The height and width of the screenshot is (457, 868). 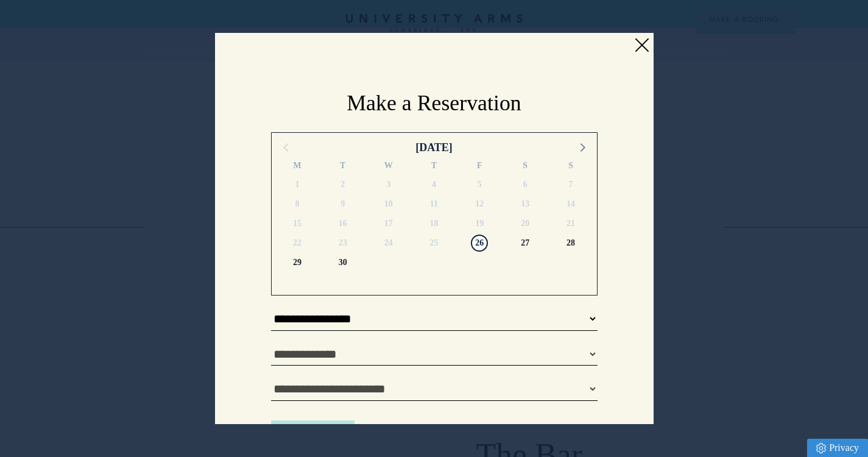 What do you see at coordinates (343, 243) in the screenshot?
I see `span: Tuesday 23 September 2025` at bounding box center [343, 243].